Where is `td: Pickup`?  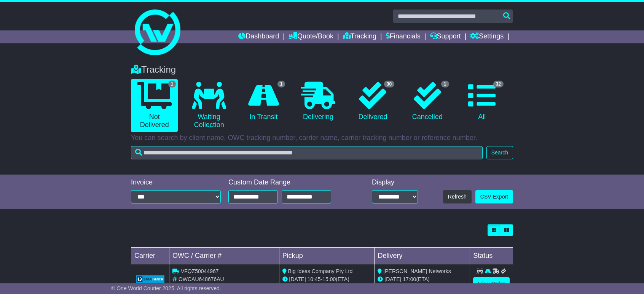
td: Pickup is located at coordinates (327, 256).